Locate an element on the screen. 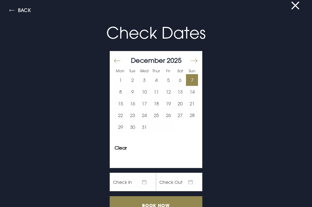 This screenshot has height=207, width=312. td: Choose Wednesday, December 10, 2025 as your start date. is located at coordinates (144, 92).